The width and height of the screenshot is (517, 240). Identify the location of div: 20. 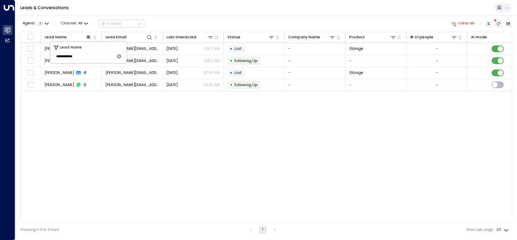
(503, 229).